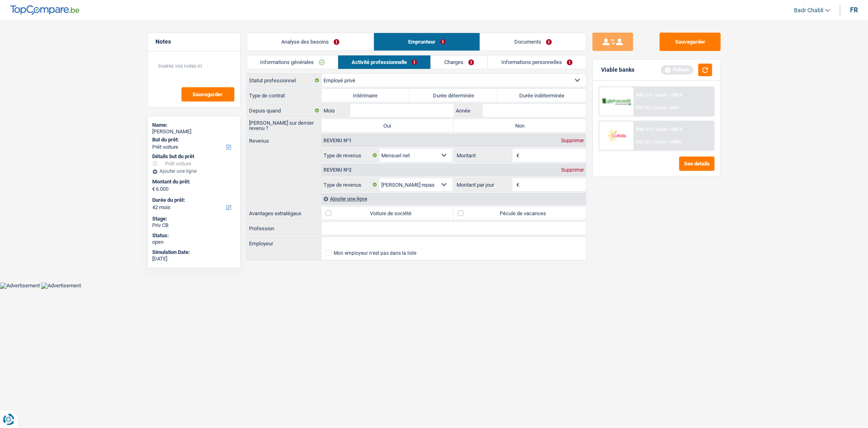  Describe the element at coordinates (284, 111) in the screenshot. I see `label: Depuis quand` at that location.